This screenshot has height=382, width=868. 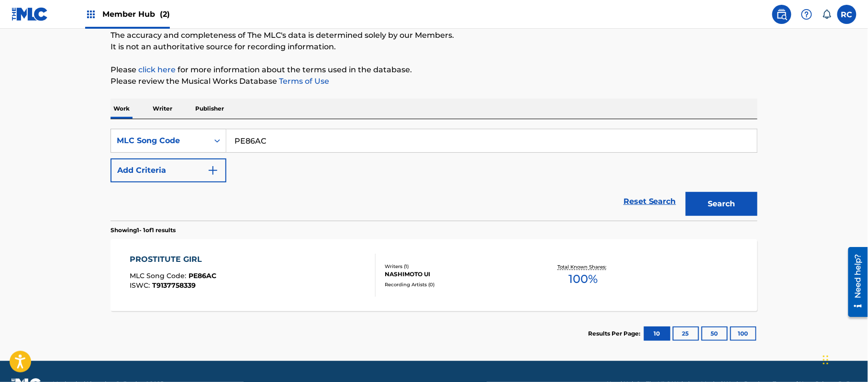 I want to click on img: 9d2ae6d4665cec9f34b9.svg, so click(x=213, y=170).